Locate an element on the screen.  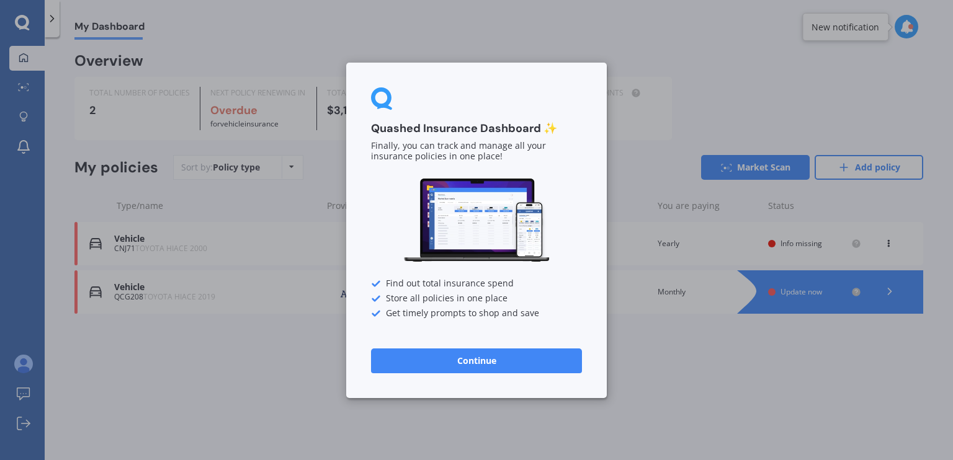
div: Store all policies in one place is located at coordinates (476, 298).